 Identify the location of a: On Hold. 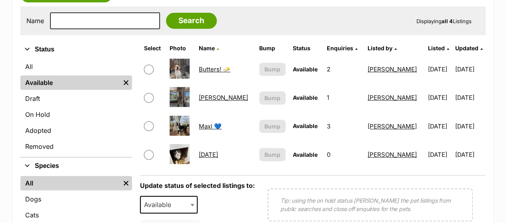
(76, 115).